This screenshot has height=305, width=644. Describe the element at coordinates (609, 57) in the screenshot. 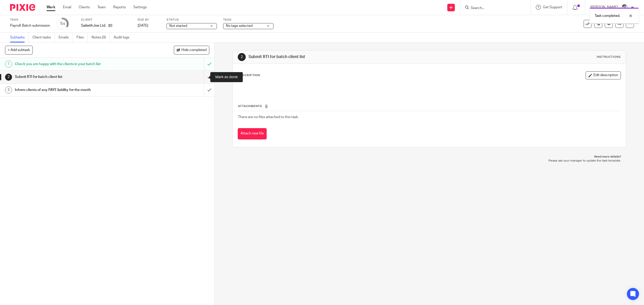

I see `div: Instructions` at that location.